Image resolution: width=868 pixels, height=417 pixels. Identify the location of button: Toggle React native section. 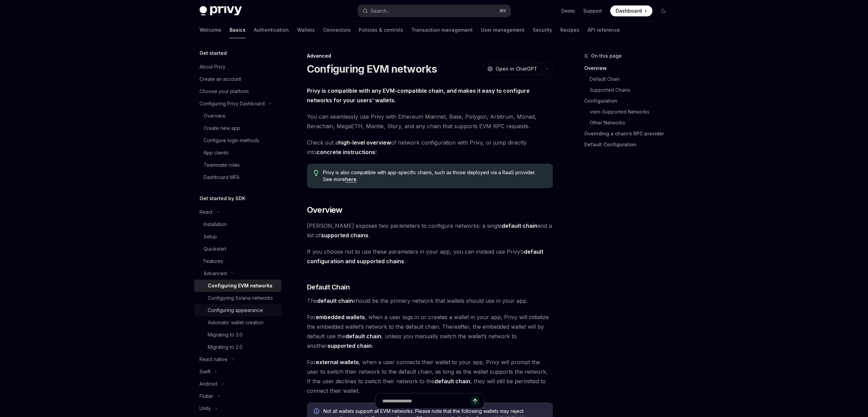
(238, 359).